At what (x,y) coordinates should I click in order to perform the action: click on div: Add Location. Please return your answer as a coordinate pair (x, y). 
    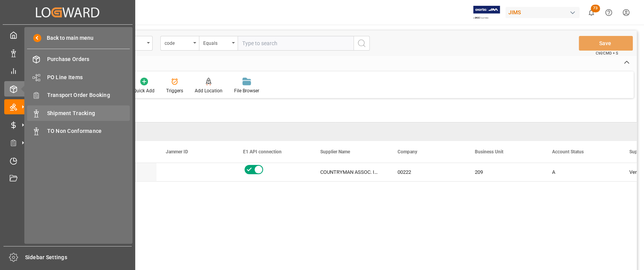
    Looking at the image, I should click on (208, 91).